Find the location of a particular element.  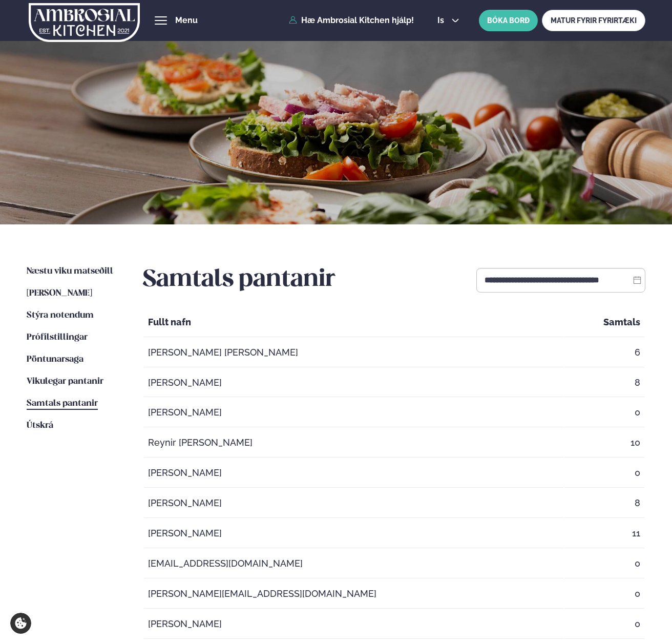

td: 11 is located at coordinates (605, 534).